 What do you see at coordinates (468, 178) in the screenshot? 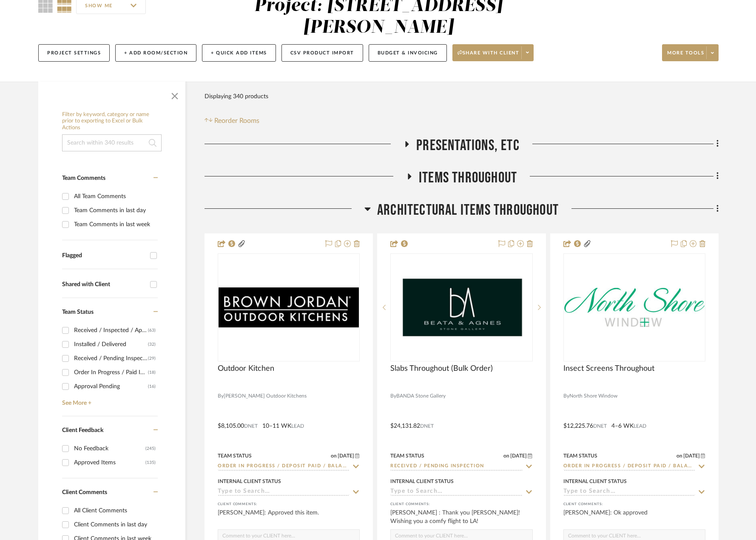
I see `span: Items Throughout` at bounding box center [468, 178].